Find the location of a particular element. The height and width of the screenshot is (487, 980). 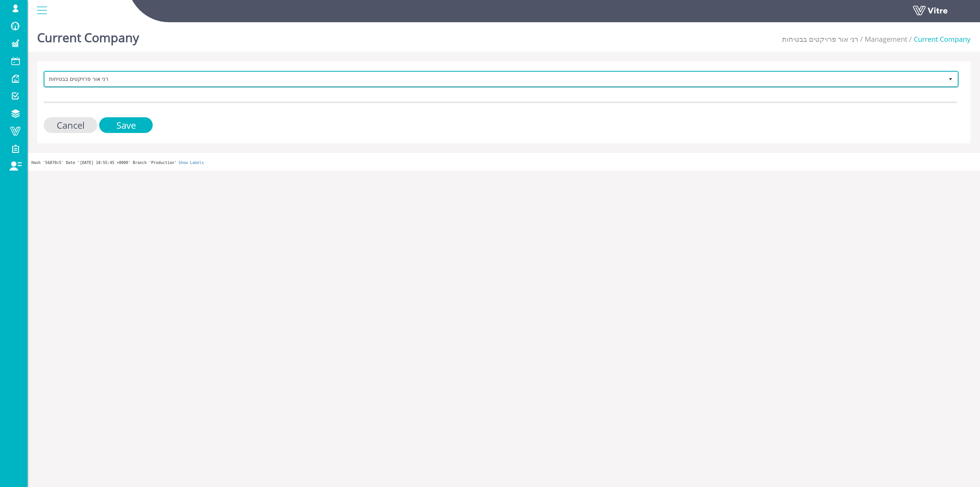

li: Management is located at coordinates (883, 40).